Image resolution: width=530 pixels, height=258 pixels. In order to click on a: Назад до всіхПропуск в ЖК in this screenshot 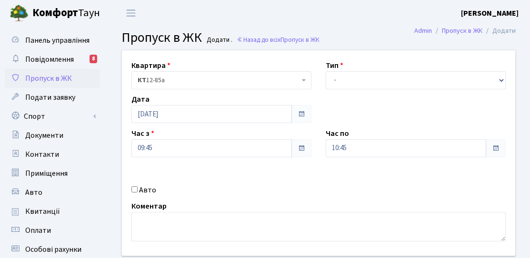, I will do `click(278, 40)`.